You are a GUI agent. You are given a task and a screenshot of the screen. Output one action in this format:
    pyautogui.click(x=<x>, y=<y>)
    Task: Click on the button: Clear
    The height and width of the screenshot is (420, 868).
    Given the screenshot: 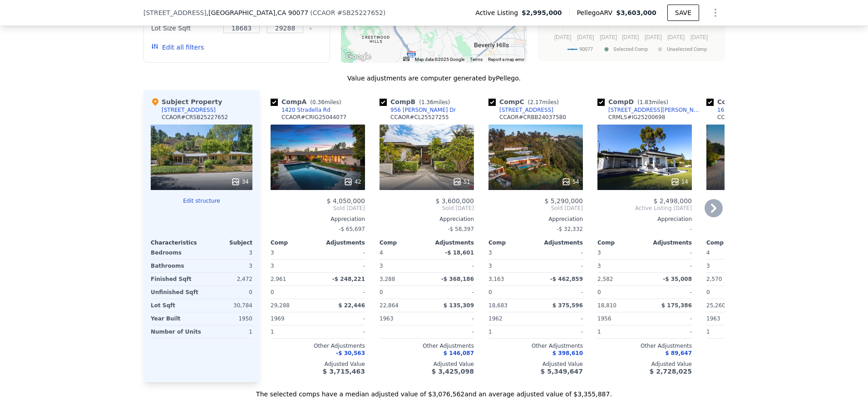 What is the action you would take?
    pyautogui.click(x=310, y=29)
    